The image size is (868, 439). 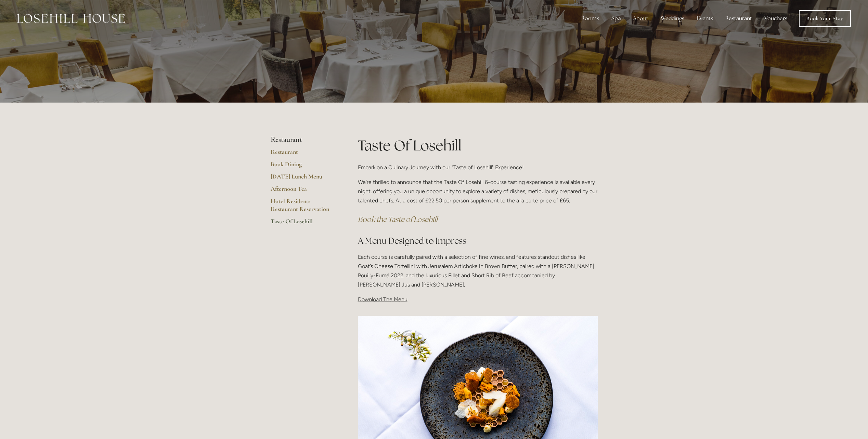 I want to click on div: Events, so click(x=705, y=18).